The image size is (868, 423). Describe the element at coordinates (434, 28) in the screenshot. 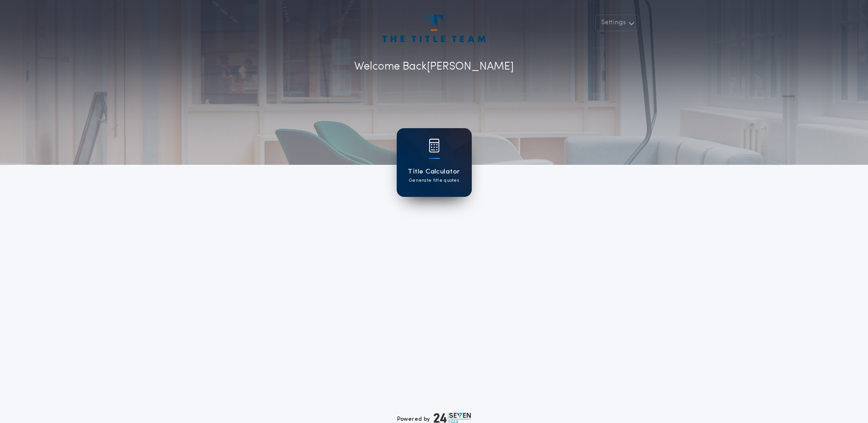

I see `img: account-logo` at that location.